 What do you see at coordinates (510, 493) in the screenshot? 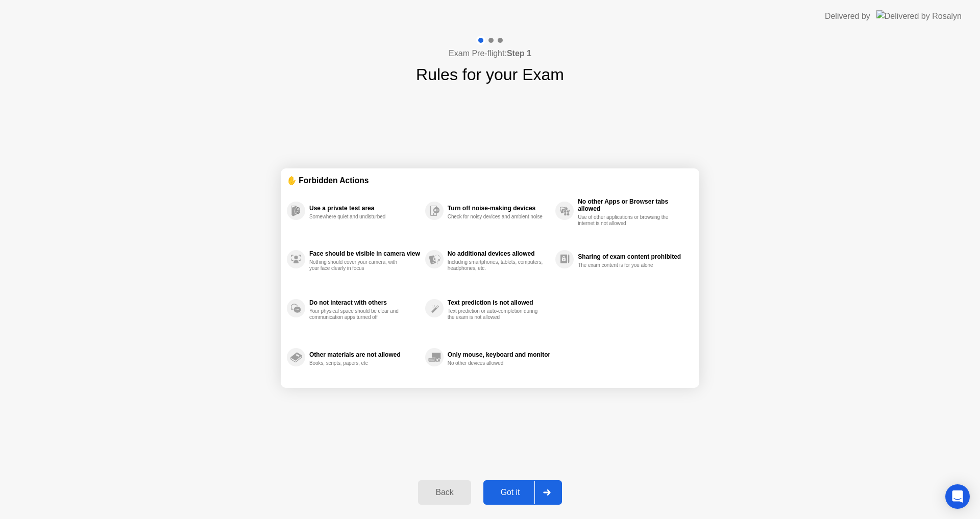
I see `div: Got it` at bounding box center [510, 493].